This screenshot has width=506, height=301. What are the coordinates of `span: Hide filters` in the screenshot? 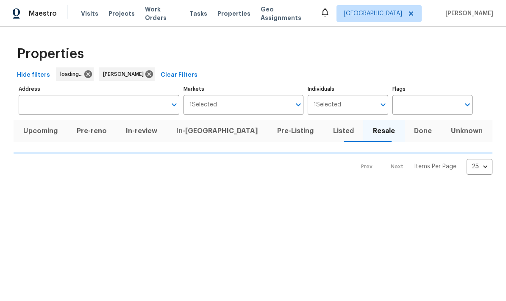 It's located at (33, 75).